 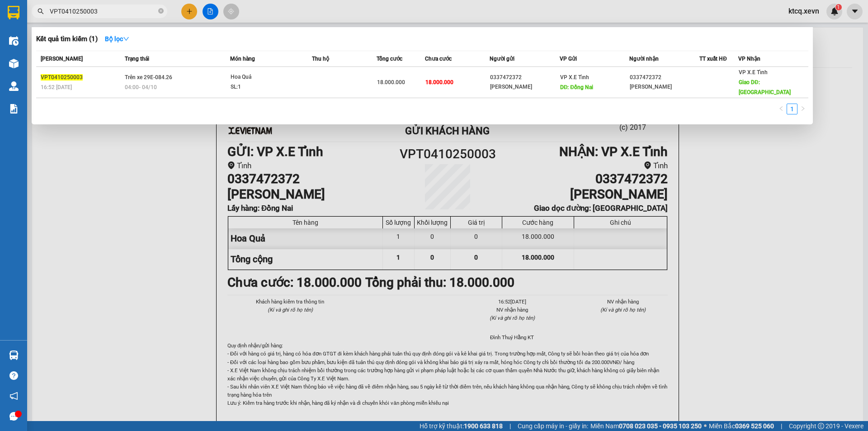 I want to click on li: Next Page, so click(x=803, y=109).